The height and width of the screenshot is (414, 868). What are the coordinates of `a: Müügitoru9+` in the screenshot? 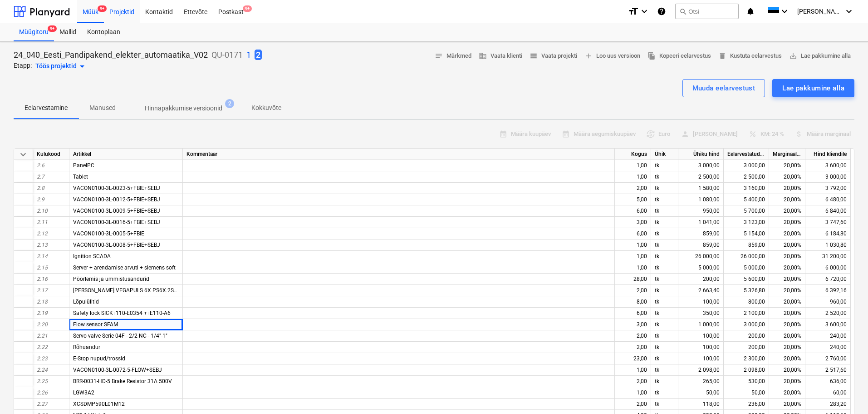 It's located at (34, 32).